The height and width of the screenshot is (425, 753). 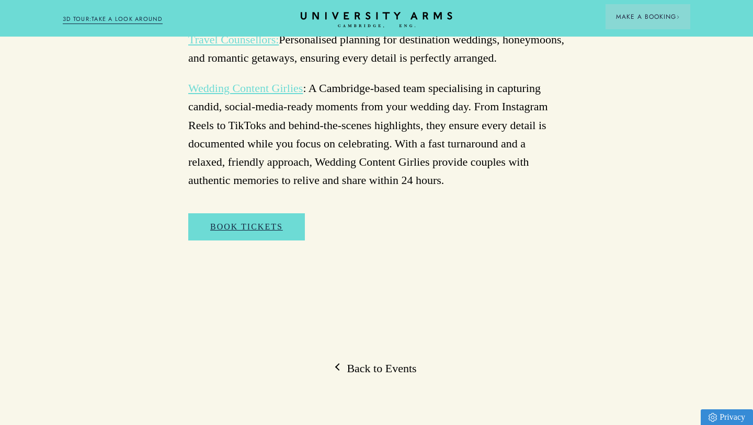 What do you see at coordinates (245, 88) in the screenshot?
I see `a: Wedding Content Girlies` at bounding box center [245, 88].